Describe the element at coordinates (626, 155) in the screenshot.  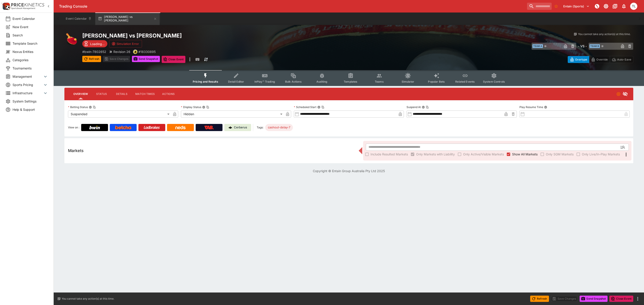
I see `svg: More` at that location.